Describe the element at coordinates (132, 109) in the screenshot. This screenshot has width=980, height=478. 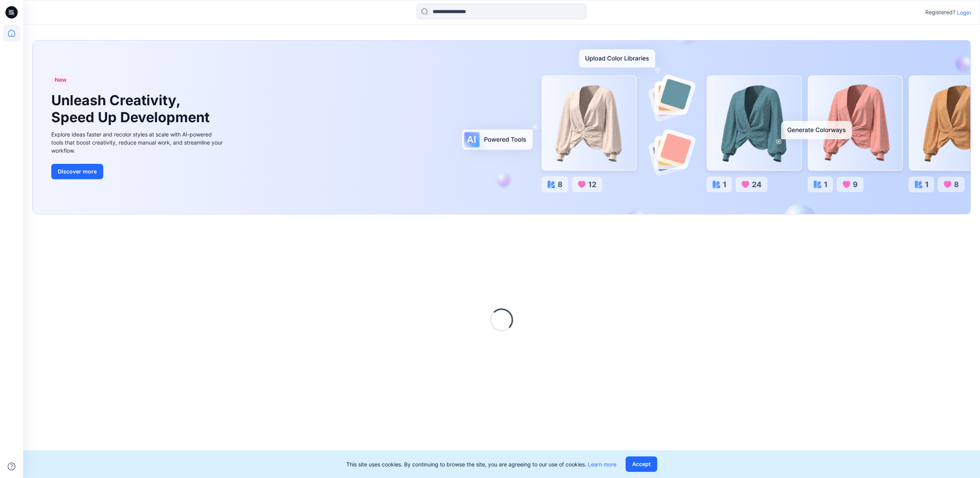
I see `h1: Unleash Creativity, Speed Up Development` at that location.